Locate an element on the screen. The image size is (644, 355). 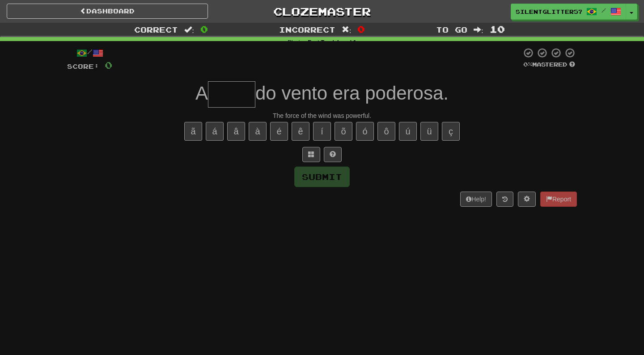
span: Incorrect is located at coordinates (308, 30).